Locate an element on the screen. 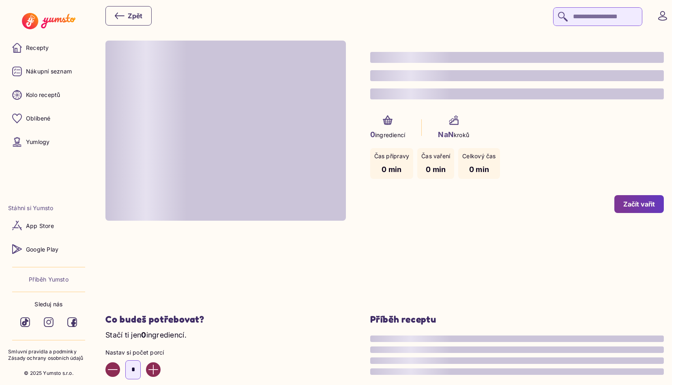 This screenshot has width=678, height=385. p: kroků is located at coordinates (453, 134).